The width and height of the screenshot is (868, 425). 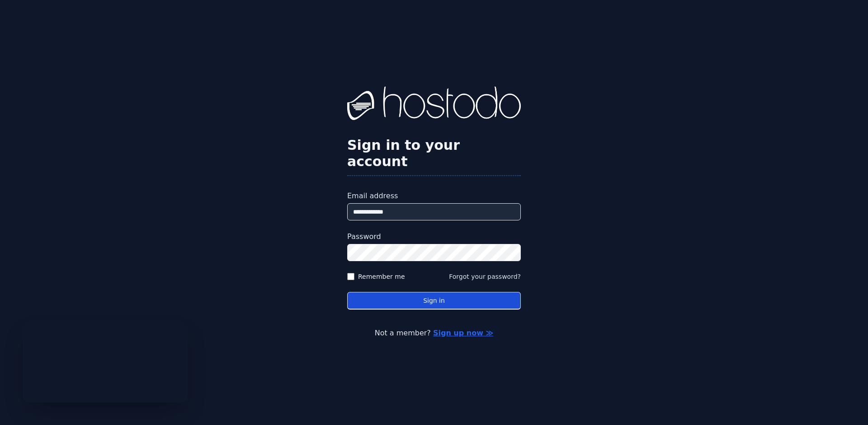 What do you see at coordinates (381, 277) in the screenshot?
I see `label: Remember me` at bounding box center [381, 277].